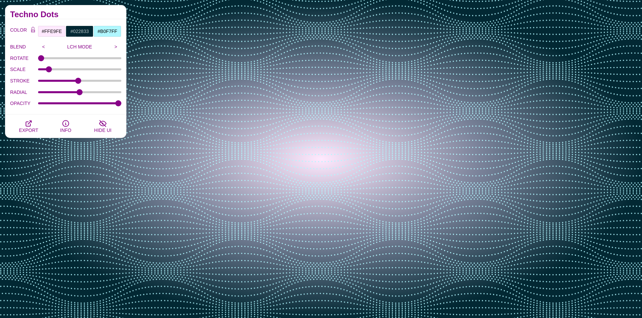 The width and height of the screenshot is (642, 318). I want to click on label: ROTATE, so click(24, 58).